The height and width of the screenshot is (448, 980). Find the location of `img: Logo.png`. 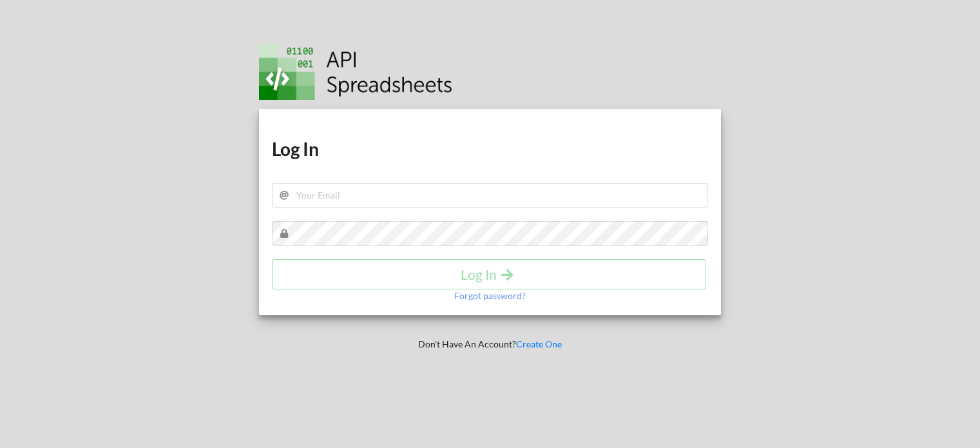

img: Logo.png is located at coordinates (356, 72).